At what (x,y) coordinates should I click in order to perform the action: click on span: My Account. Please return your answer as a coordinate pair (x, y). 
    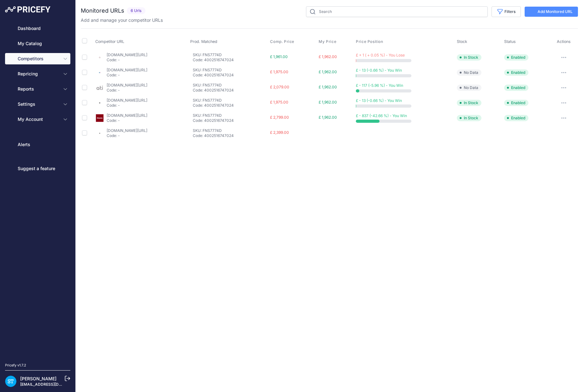
    Looking at the image, I should click on (38, 119).